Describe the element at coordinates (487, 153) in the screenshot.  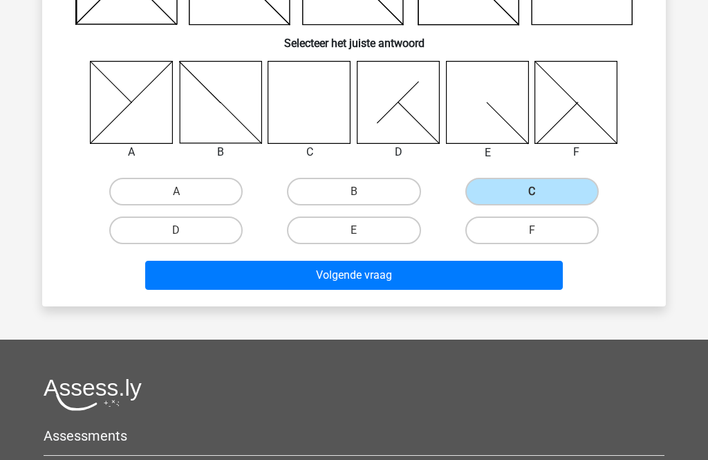
I see `div: E` at that location.